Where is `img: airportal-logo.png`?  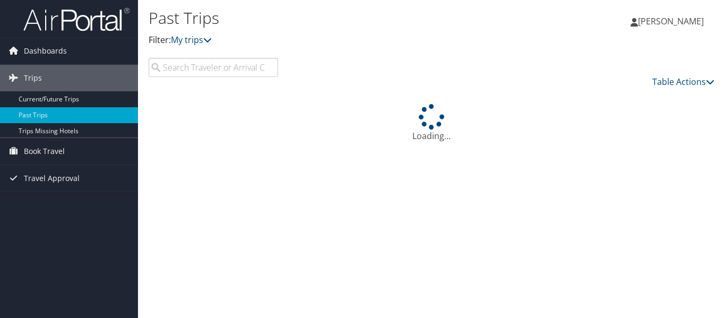 img: airportal-logo.png is located at coordinates (76, 19).